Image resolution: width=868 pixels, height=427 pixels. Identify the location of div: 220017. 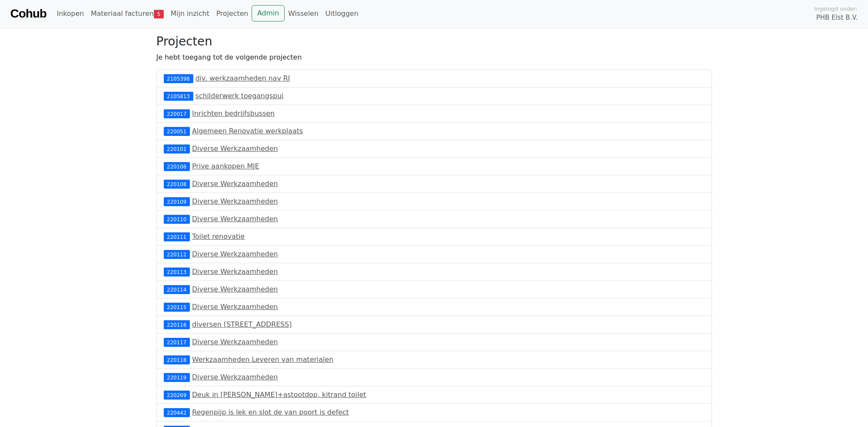
(177, 114).